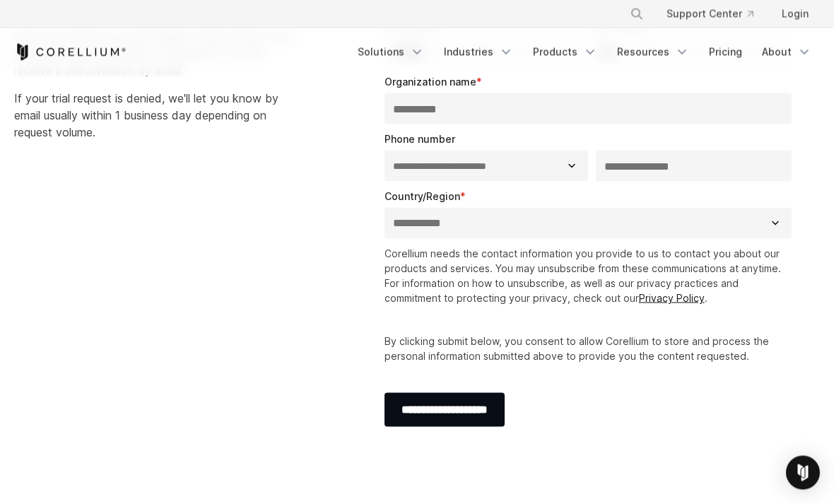  What do you see at coordinates (565, 52) in the screenshot?
I see `a: Products` at bounding box center [565, 52].